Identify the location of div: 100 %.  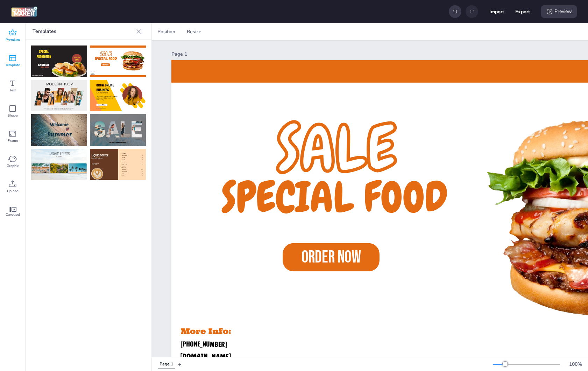
(575, 364).